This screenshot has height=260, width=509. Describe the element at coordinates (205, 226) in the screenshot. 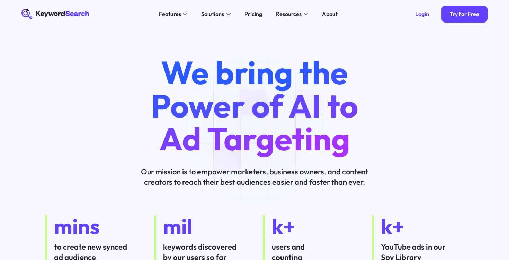

I see `div: mil` at that location.